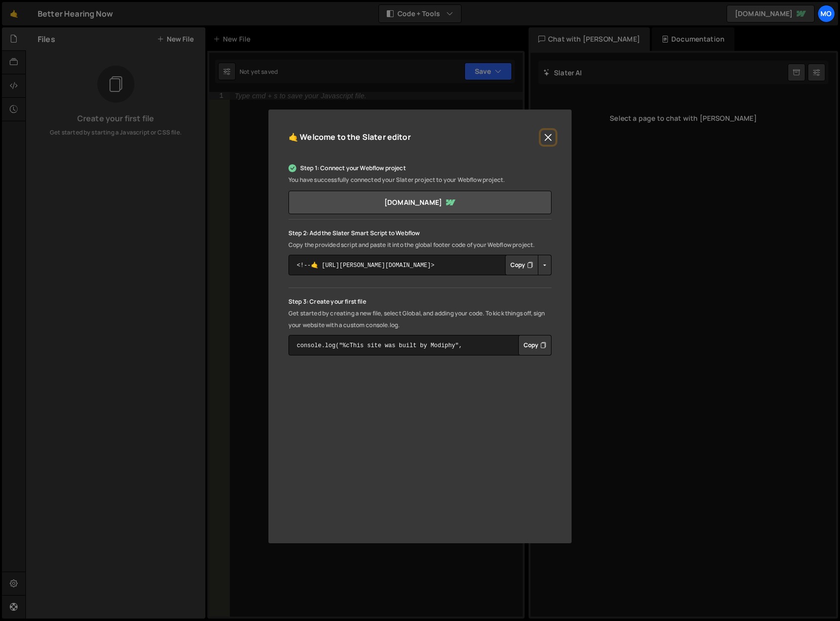 Image resolution: width=840 pixels, height=621 pixels. What do you see at coordinates (420, 345) in the screenshot?
I see `textarea: console.log("%cThis site was built by Modiphy", "background:blue;color:#fff;padding: 8px;");` at bounding box center [420, 345].